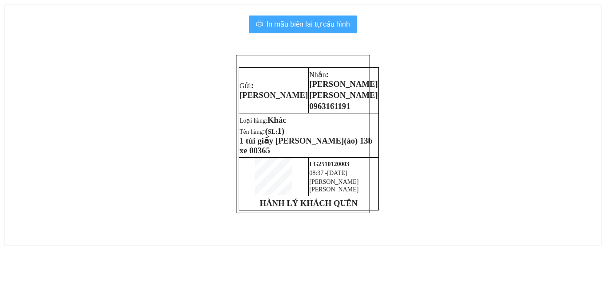 The height and width of the screenshot is (284, 606). Describe the element at coordinates (309, 203) in the screenshot. I see `strong: HÀNH LÝ KHÁCH QUÊN` at that location.